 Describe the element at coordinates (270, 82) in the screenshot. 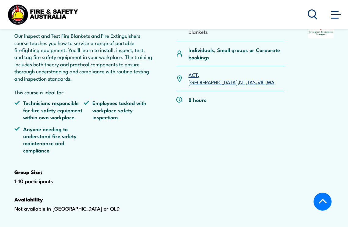

I see `a: WA` at that location.